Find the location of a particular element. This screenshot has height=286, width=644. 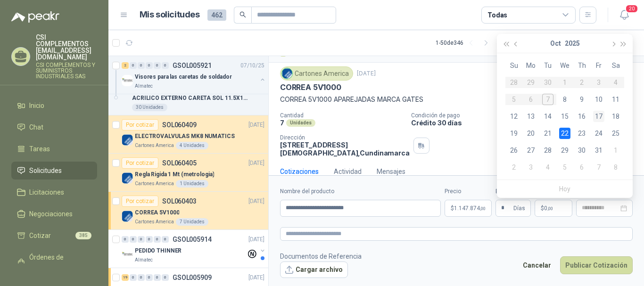

td: 2025-10-17 is located at coordinates (599, 116).